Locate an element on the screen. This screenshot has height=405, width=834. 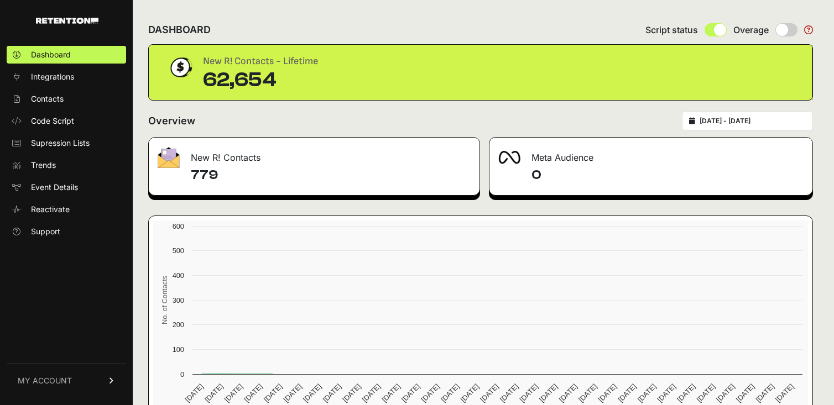
h4: 0 is located at coordinates (667, 175).